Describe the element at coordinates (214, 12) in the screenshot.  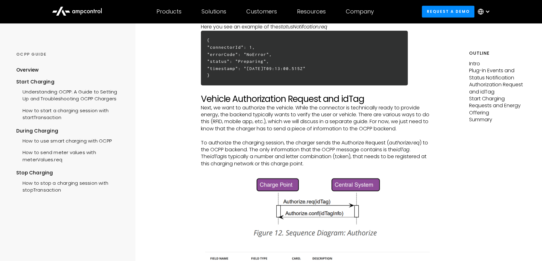
I see `div: Solutions` at that location.